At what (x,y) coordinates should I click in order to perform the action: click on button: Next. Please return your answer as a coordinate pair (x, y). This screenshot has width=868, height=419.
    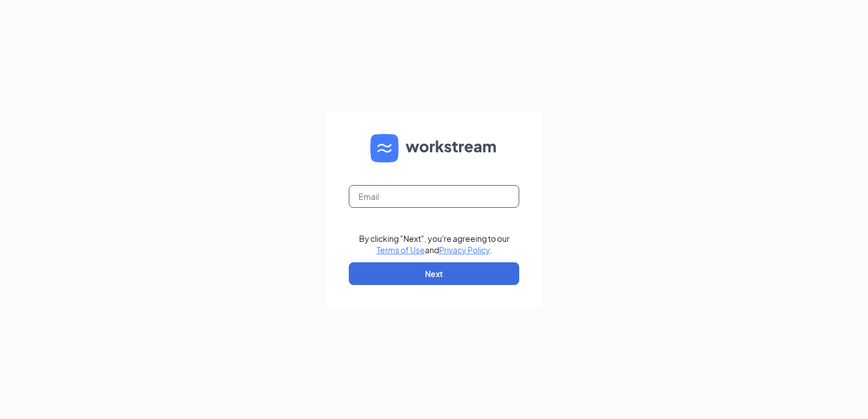
    Looking at the image, I should click on (434, 274).